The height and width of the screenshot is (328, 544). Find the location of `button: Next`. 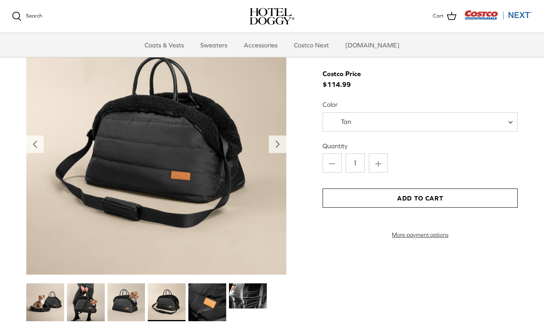

button: Next is located at coordinates (277, 144).